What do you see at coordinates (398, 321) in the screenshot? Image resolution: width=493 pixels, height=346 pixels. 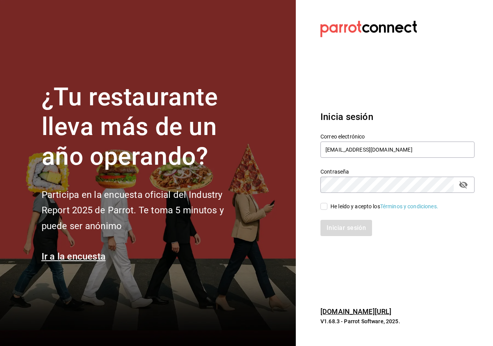 I see `p: V1.68.3 - Parrot Software, 2025.` at bounding box center [398, 321].